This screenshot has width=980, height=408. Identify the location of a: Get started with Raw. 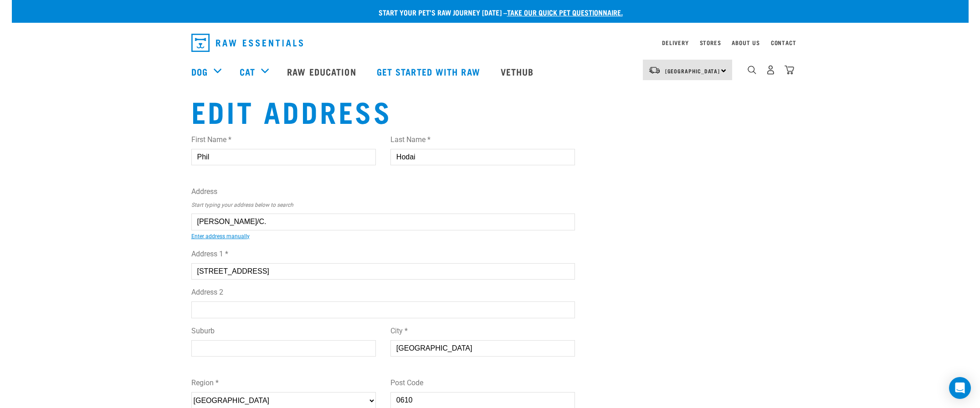
(430, 71).